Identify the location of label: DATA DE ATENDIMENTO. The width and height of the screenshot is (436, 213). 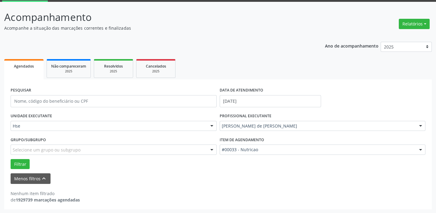
(241, 90).